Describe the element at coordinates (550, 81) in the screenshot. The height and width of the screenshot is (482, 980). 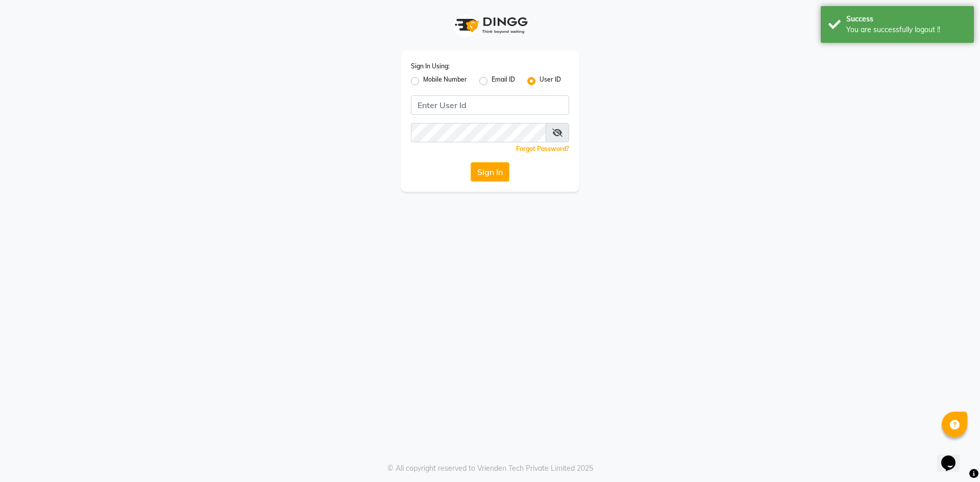
I see `label: User ID` at that location.